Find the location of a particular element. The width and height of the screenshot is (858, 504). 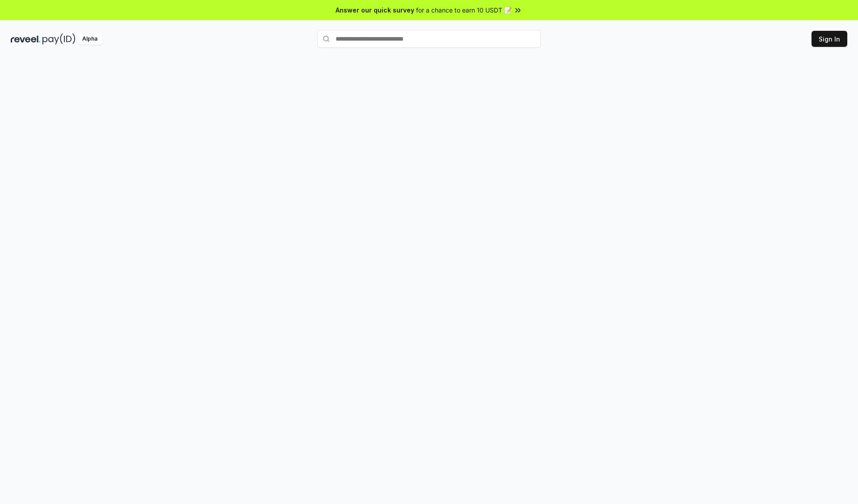

span: Answer our quick survey is located at coordinates (375, 9).